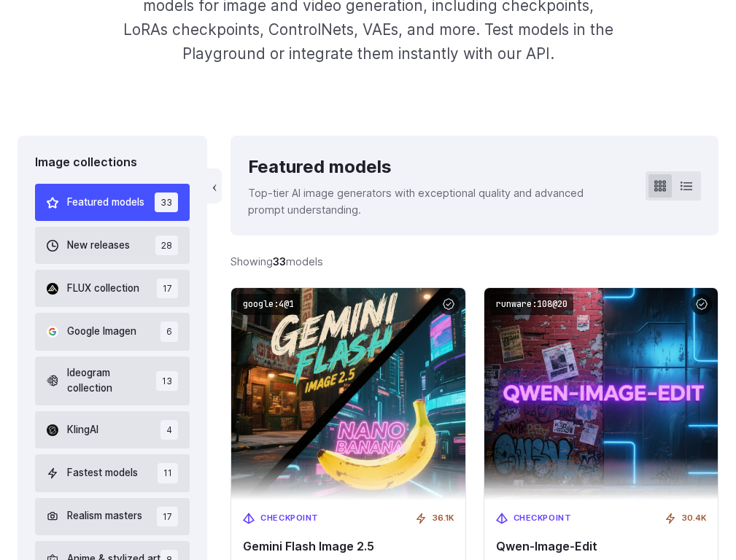 The height and width of the screenshot is (560, 736). I want to click on span: 11, so click(168, 473).